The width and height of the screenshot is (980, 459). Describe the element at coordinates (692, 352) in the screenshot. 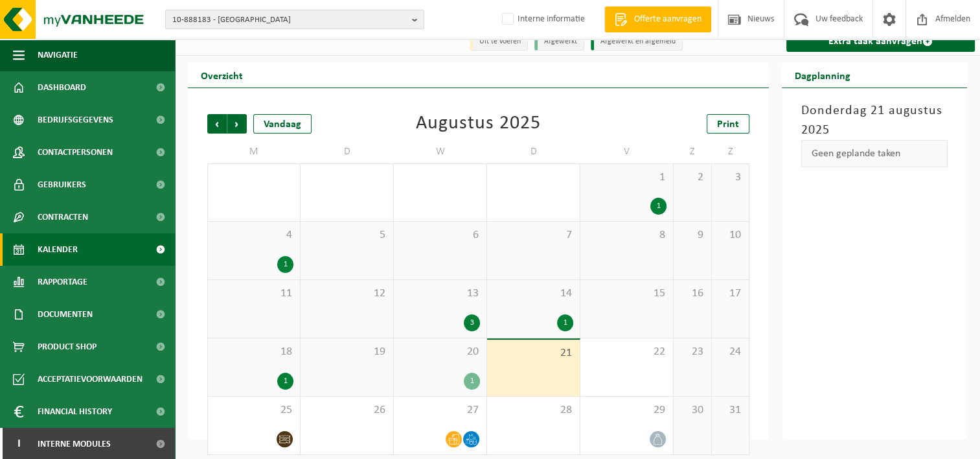

I see `span: 23` at that location.